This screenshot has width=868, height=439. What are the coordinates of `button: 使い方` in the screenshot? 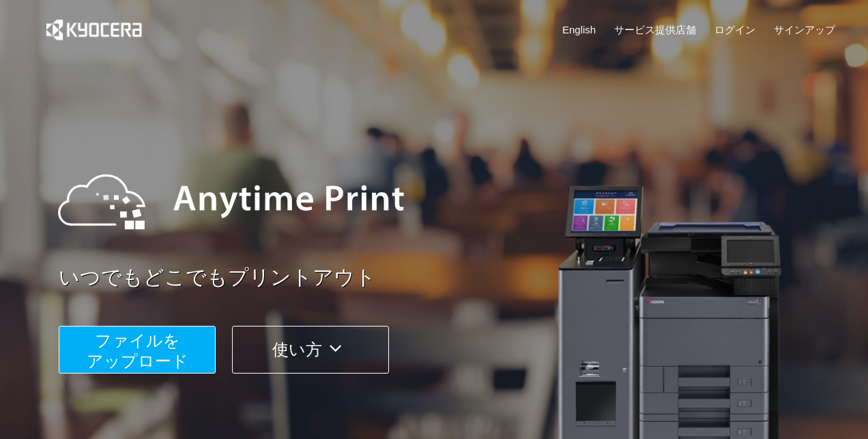 It's located at (310, 350).